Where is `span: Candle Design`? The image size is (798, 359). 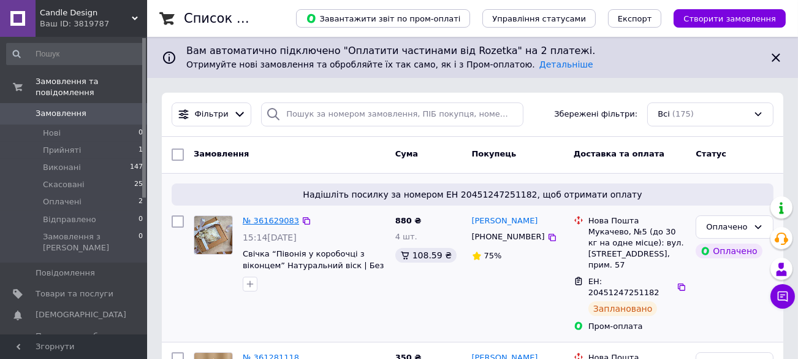
span: Candle Design is located at coordinates (86, 13).